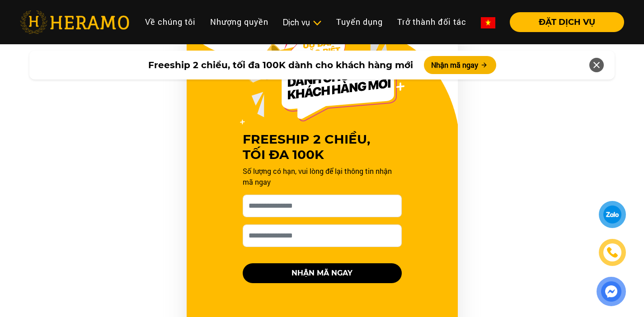 The image size is (644, 317). I want to click on a: Nhượng quyền, so click(239, 21).